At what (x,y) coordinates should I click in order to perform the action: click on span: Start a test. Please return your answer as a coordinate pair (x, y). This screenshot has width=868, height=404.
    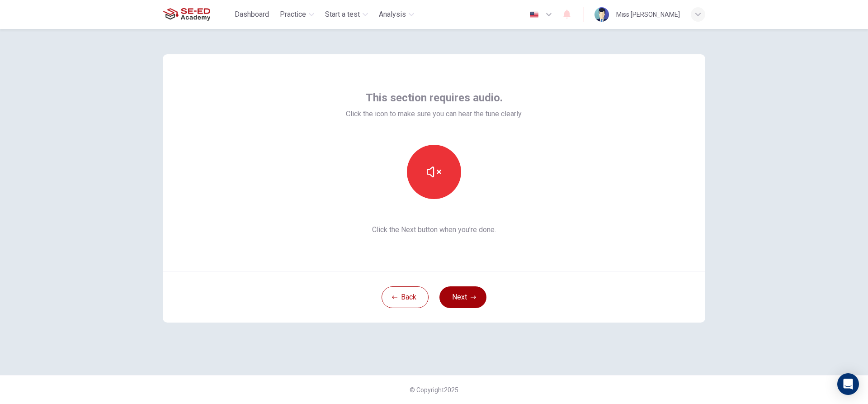
    Looking at the image, I should click on (342, 14).